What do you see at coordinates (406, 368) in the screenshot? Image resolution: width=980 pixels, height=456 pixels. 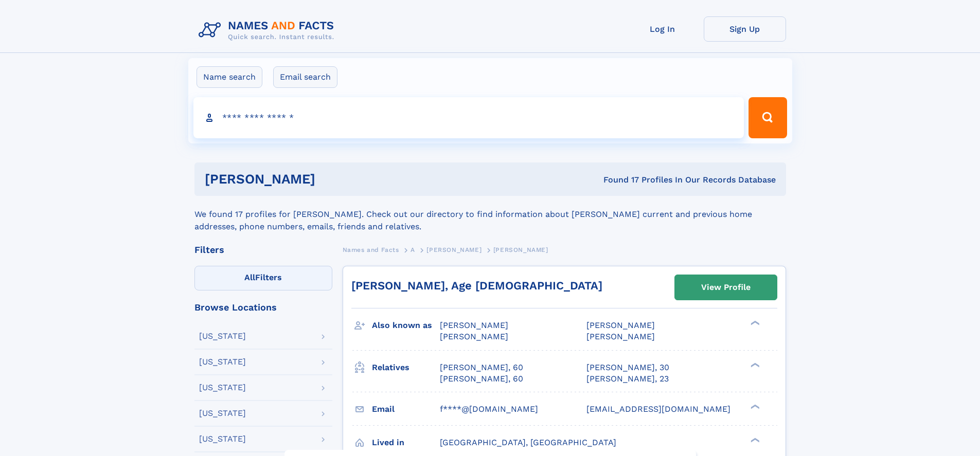 I see `h3: Relatives` at bounding box center [406, 368].